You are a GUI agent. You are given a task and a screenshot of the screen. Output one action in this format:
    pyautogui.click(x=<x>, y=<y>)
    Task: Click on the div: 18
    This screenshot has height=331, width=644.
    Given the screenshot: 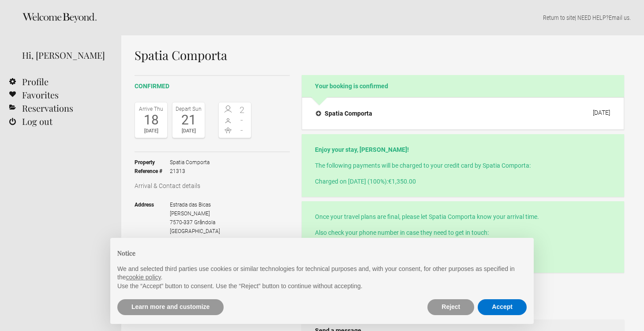 What is the action you would take?
    pyautogui.click(x=151, y=120)
    